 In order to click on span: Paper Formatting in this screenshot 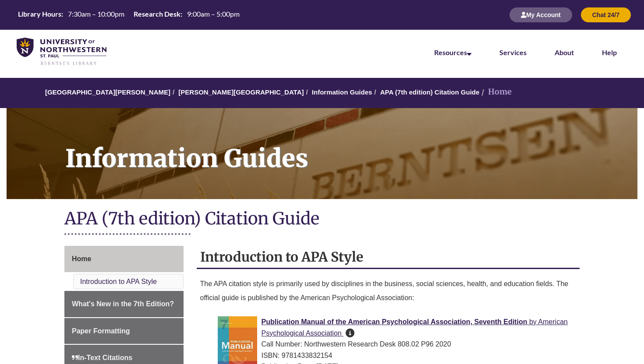, I will do `click(101, 331)`.